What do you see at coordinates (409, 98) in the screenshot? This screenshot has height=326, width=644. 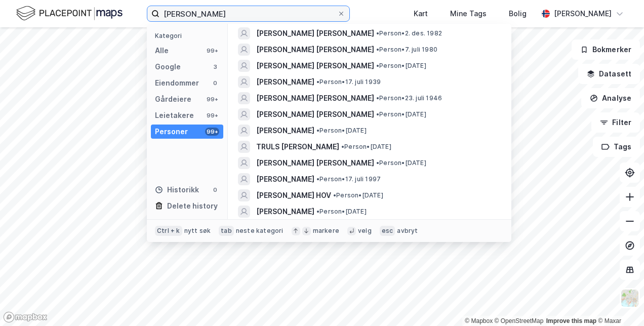 I see `span: Person • 23. juli 1946` at bounding box center [409, 98].